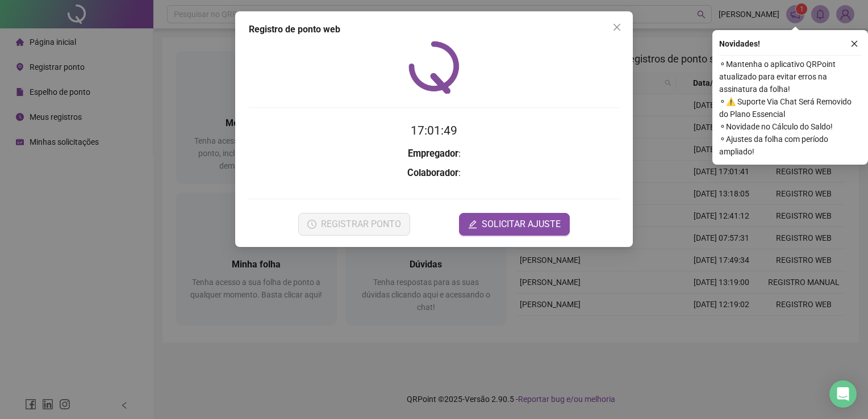 Image resolution: width=868 pixels, height=419 pixels. Describe the element at coordinates (790, 108) in the screenshot. I see `span: ⚬ ⚠️ Suporte Via Chat Será Removido do Plano Essencial` at that location.